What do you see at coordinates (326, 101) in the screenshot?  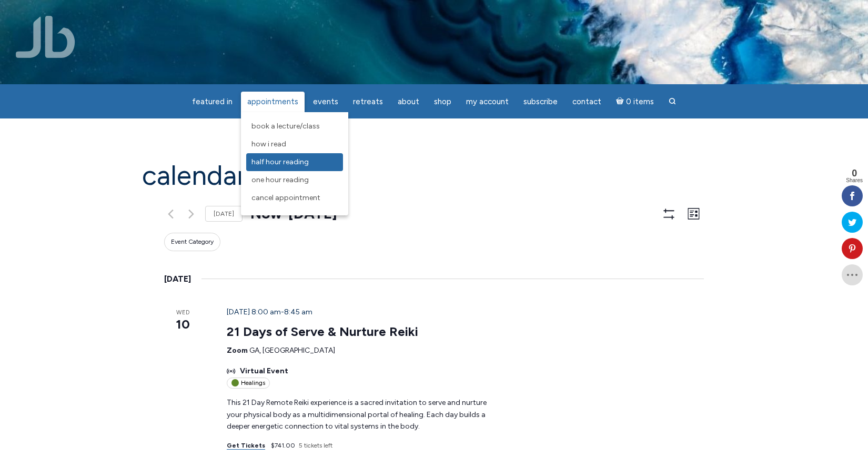 I see `a: Events` at bounding box center [326, 101].